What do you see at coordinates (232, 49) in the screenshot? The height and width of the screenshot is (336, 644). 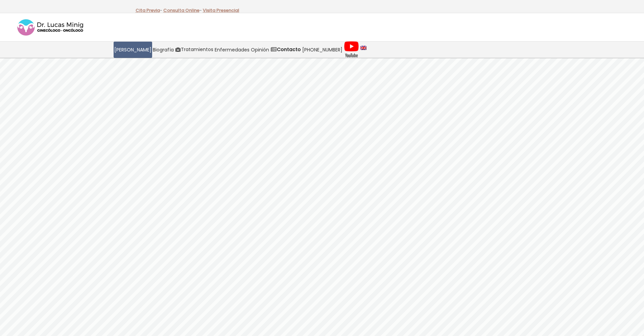 I see `a: Enfermedades` at bounding box center [232, 49].